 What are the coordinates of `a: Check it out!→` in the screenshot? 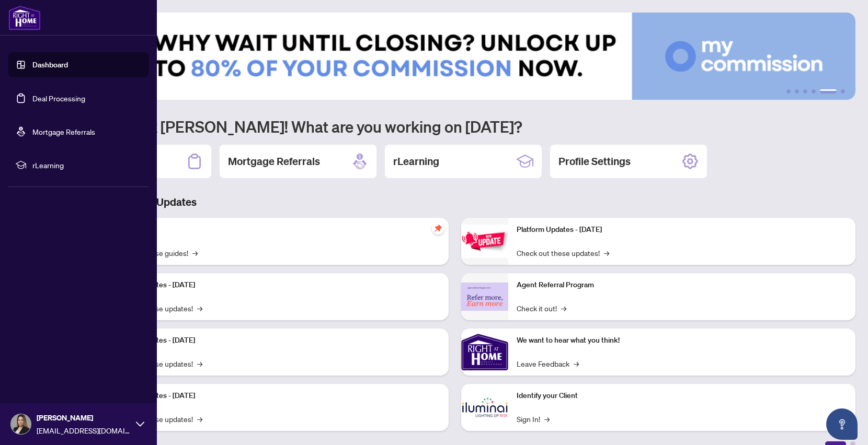 It's located at (541, 308).